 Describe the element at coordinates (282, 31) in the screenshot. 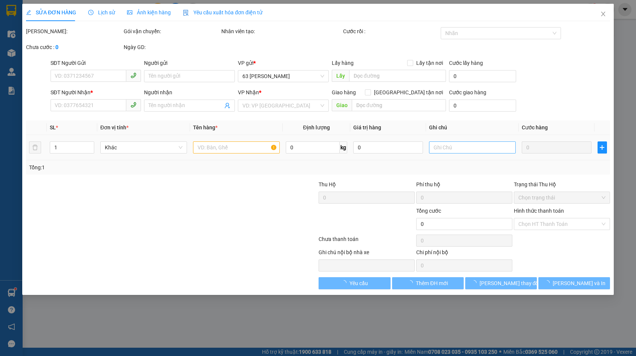

I see `div: Nhân viên tạo:` at that location.